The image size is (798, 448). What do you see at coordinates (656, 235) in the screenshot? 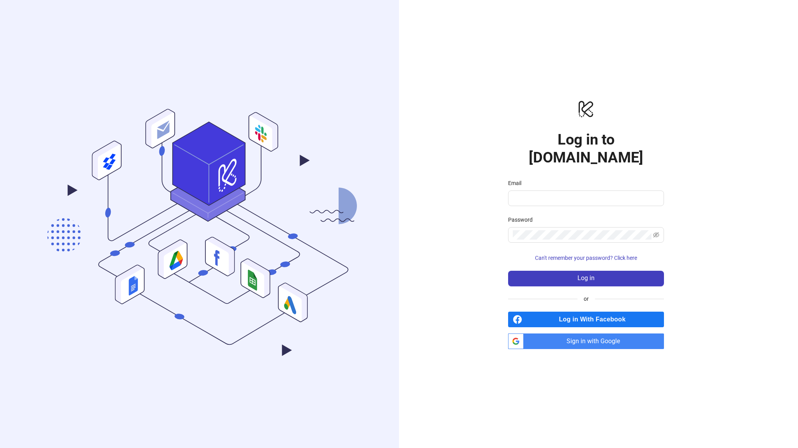
I see `span: eye-invisible` at bounding box center [656, 235].